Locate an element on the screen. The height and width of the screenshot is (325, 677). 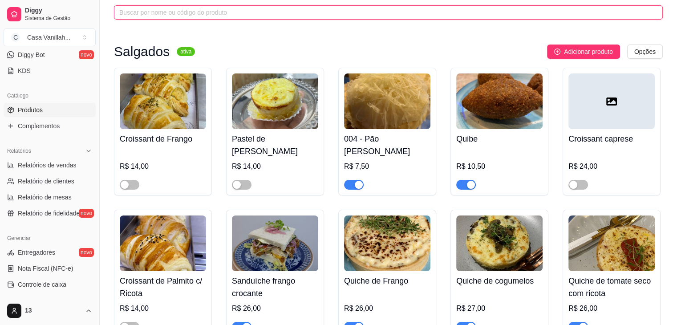
a: KDS is located at coordinates (49, 71).